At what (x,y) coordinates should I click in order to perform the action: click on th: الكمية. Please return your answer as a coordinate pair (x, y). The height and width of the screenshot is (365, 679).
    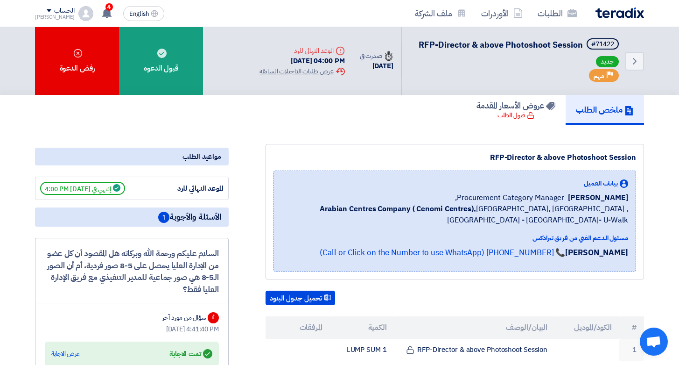
    Looking at the image, I should click on (362, 327).